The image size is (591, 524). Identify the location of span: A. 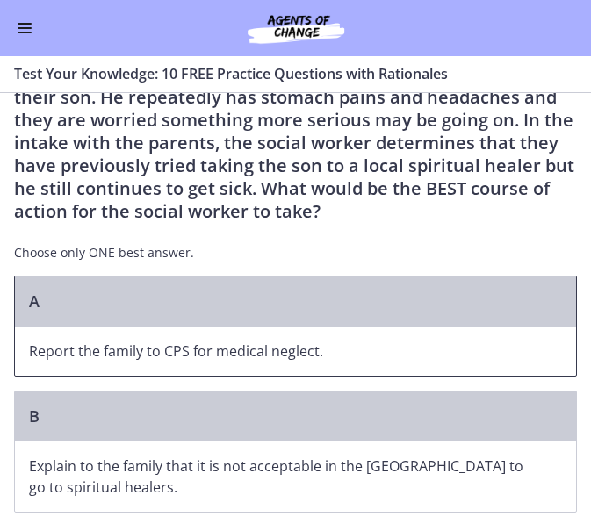
(34, 301).